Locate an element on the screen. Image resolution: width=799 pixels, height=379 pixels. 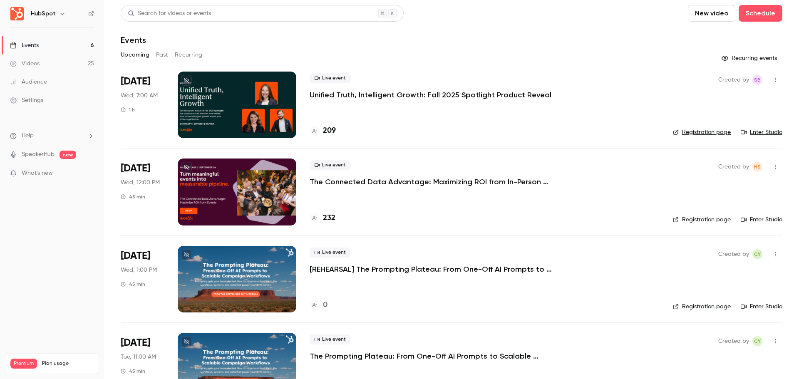
li: help-dropdown-opener is located at coordinates (52, 136).